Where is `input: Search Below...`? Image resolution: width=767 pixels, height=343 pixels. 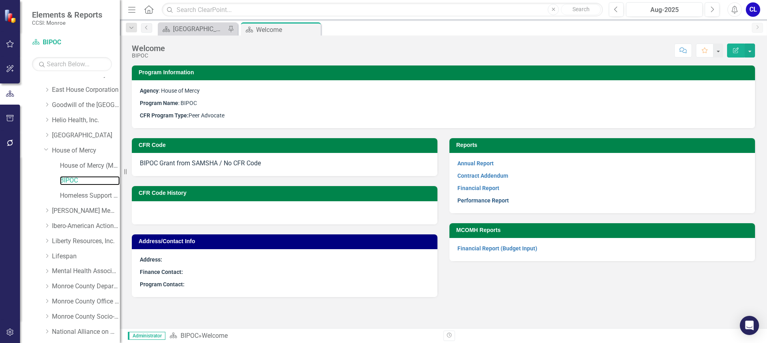
input: Search Below... is located at coordinates (72, 64).